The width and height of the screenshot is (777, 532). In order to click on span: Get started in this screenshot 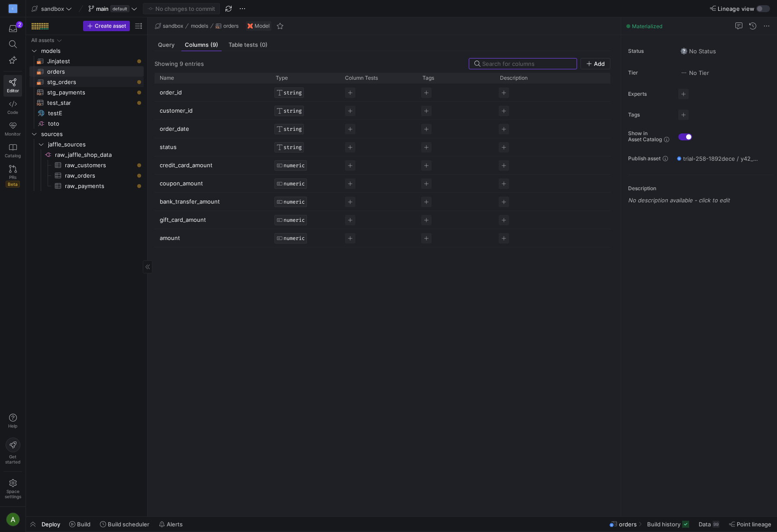, I will do `click(12, 459)`.